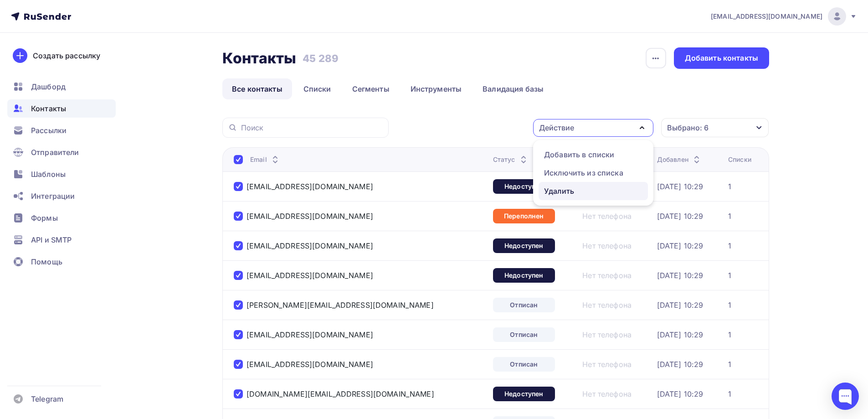 The height and width of the screenshot is (419, 868). I want to click on a: Переполнен, so click(524, 216).